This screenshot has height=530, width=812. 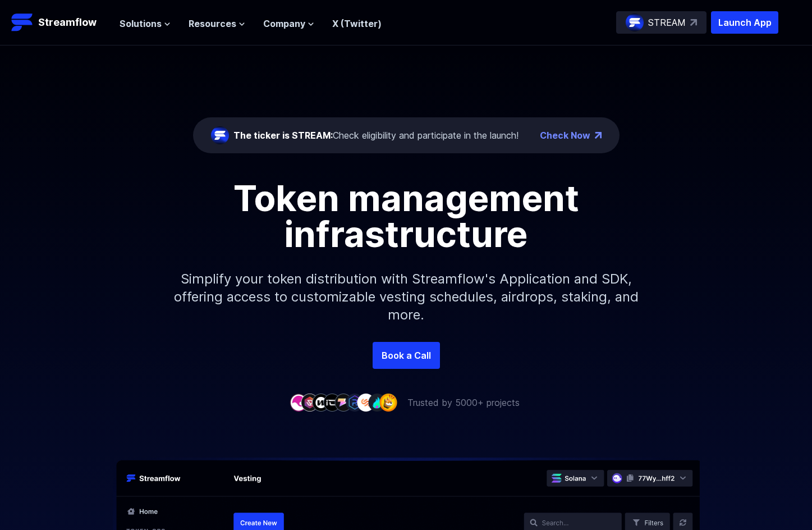 What do you see at coordinates (464, 402) in the screenshot?
I see `p: Trusted by 5000+ projects` at bounding box center [464, 402].